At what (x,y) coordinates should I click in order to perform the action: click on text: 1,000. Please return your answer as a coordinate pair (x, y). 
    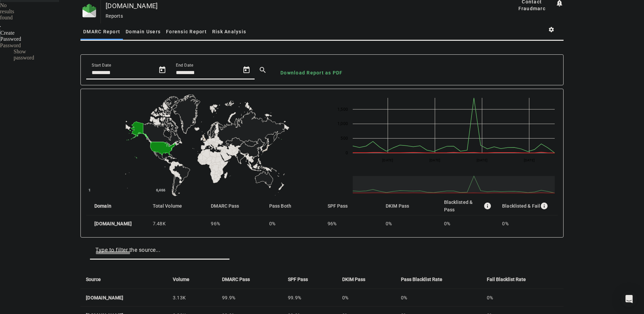
    Looking at the image, I should click on (342, 124).